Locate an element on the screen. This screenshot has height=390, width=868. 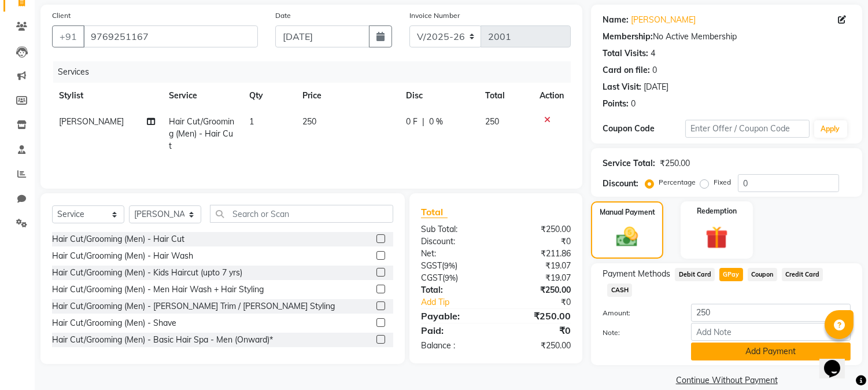
button: +91 is located at coordinates (68, 37).